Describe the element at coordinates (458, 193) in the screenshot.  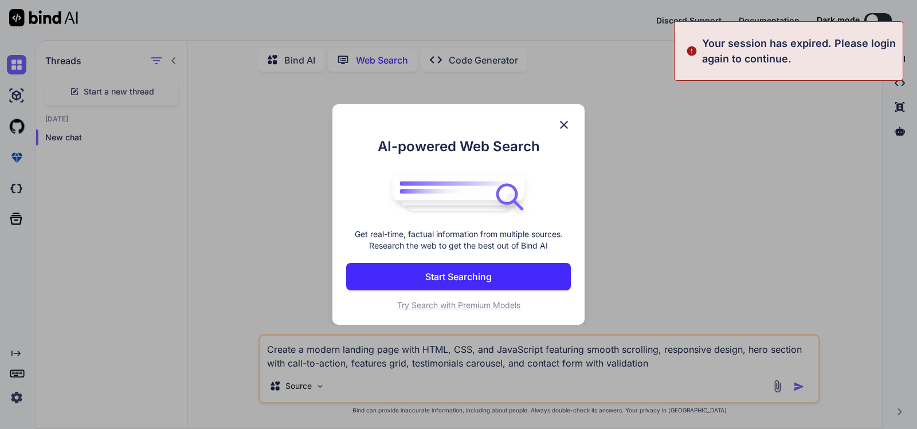
I see `img: bind logo` at that location.